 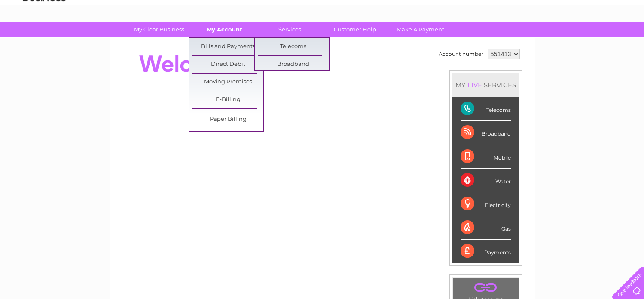 I want to click on a: 0333 014 3131, so click(x=512, y=10).